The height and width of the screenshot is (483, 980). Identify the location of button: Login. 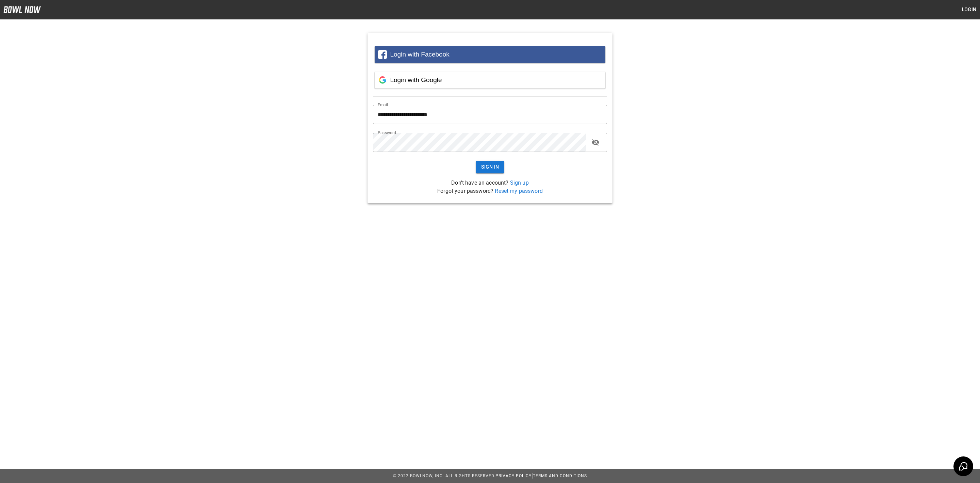
(969, 9).